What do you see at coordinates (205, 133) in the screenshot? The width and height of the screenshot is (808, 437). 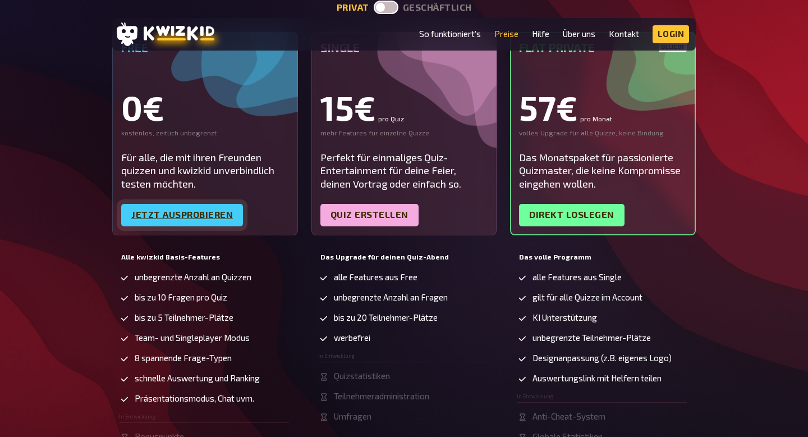 I see `div: kostenlos, zeitlich unbegrenzt` at bounding box center [205, 133].